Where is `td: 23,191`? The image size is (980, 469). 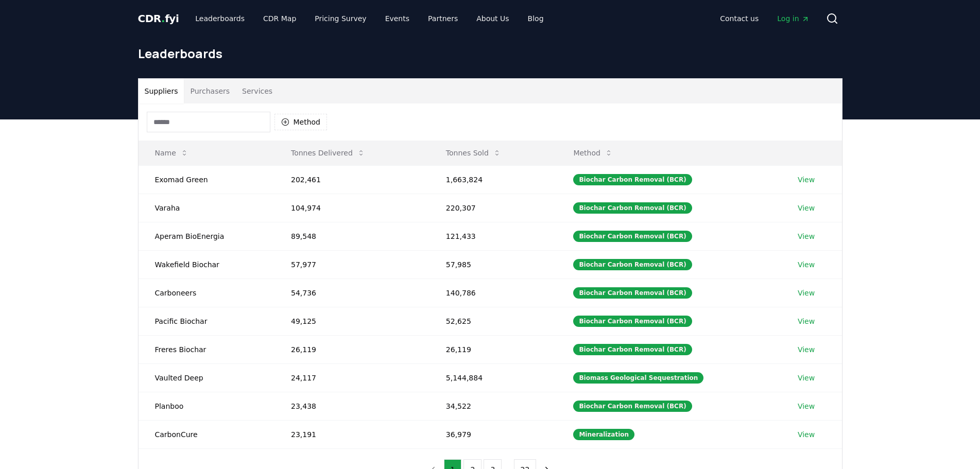 td: 23,191 is located at coordinates (352, 434).